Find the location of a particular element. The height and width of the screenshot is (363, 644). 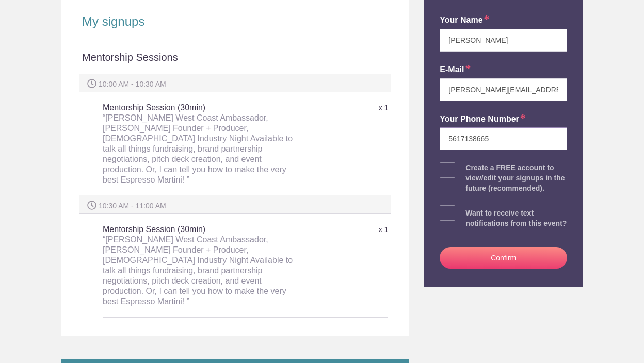

div: Want to receive text notifications from this event? is located at coordinates (516, 218).